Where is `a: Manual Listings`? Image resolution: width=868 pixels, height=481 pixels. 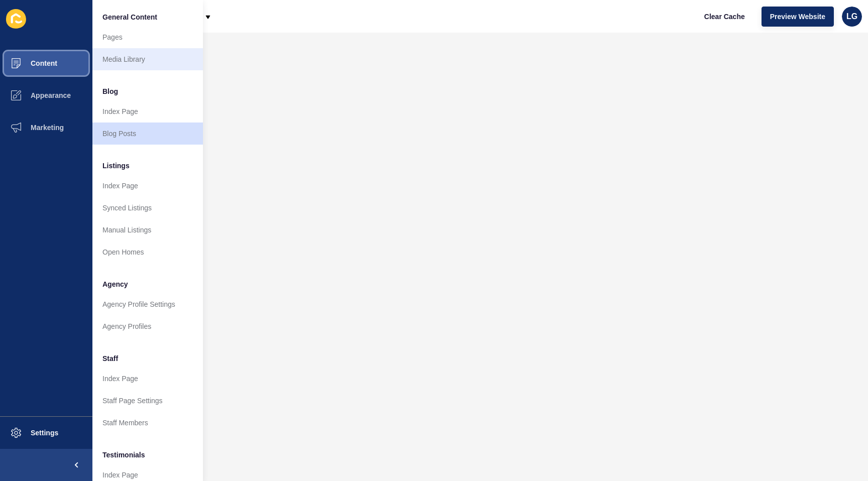 a: Manual Listings is located at coordinates (147, 230).